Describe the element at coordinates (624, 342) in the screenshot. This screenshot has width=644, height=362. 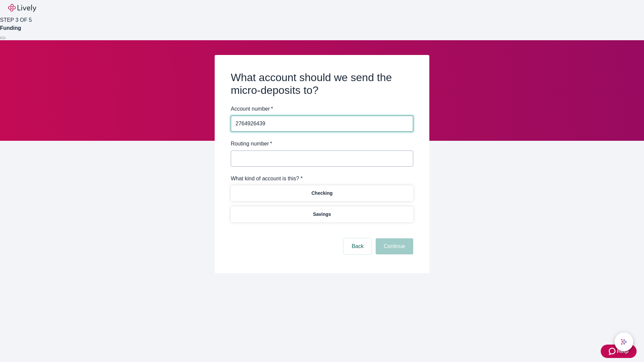
I see `button: chat` at that location.